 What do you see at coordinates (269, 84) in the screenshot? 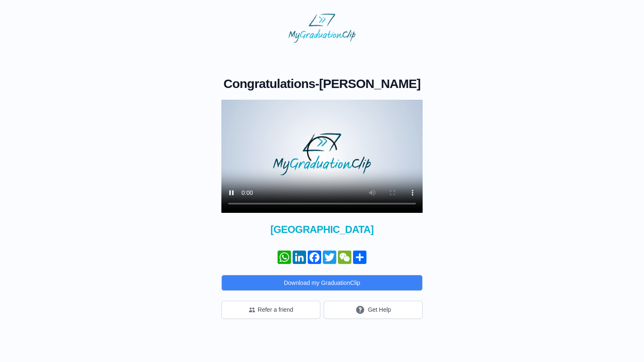
I see `span: Congratulations` at bounding box center [269, 84].